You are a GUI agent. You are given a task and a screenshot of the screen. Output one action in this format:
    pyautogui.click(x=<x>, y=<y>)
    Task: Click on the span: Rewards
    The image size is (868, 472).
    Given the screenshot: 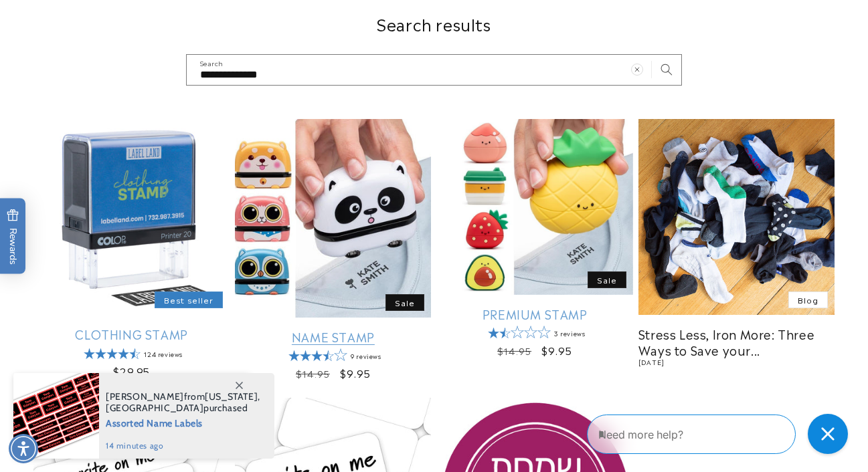 What is the action you would take?
    pyautogui.click(x=13, y=237)
    